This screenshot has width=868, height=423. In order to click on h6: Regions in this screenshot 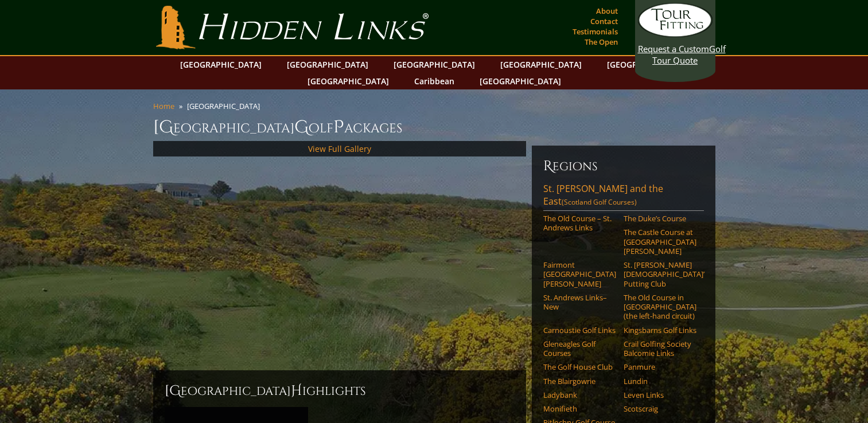, I will do `click(624, 167)`.